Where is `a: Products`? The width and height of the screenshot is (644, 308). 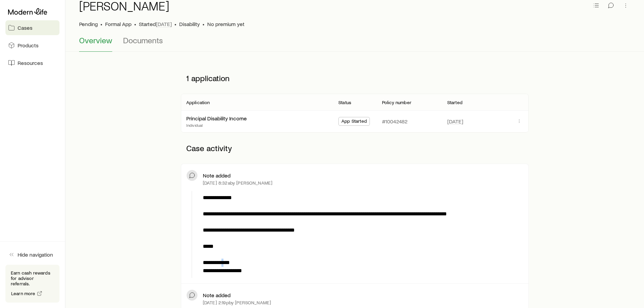
a: Products is located at coordinates (33, 45).